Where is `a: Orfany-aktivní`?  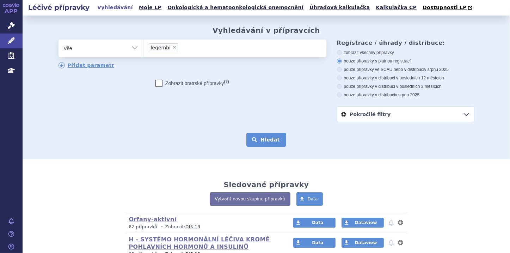 a: Orfany-aktivní is located at coordinates (153, 219).